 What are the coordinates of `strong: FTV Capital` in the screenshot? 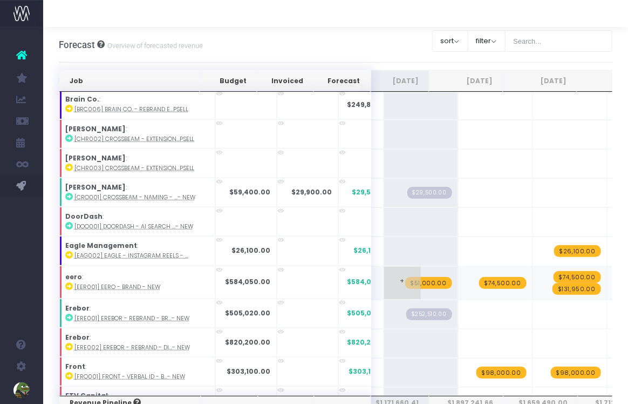 It's located at (86, 395).